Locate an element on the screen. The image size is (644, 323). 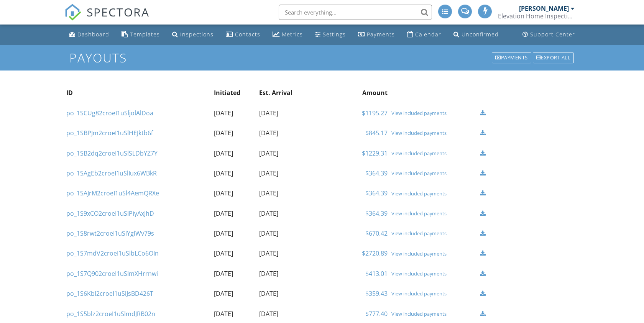
a: $1195.27 is located at coordinates (374, 113).